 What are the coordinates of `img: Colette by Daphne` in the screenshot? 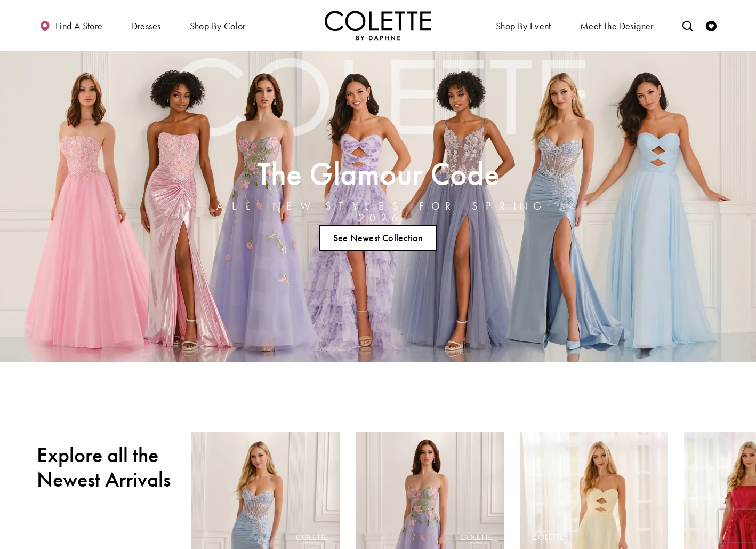 It's located at (378, 25).